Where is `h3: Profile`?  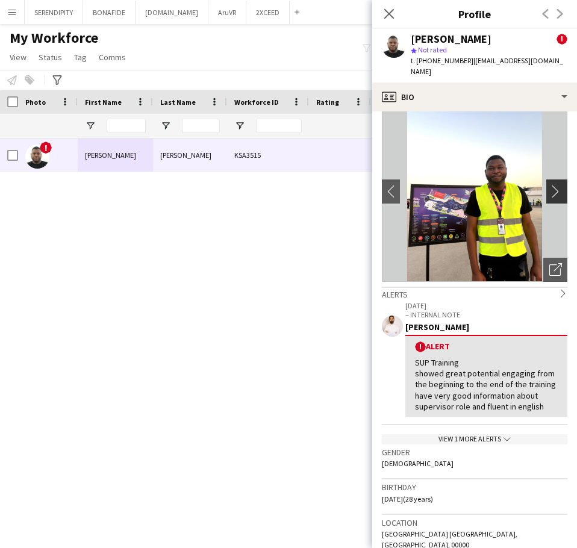 h3: Profile is located at coordinates (474, 14).